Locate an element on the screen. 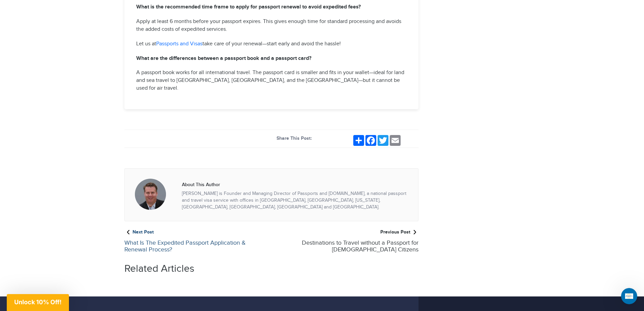 This screenshot has height=311, width=644. a: Passports and Visas is located at coordinates (179, 44).